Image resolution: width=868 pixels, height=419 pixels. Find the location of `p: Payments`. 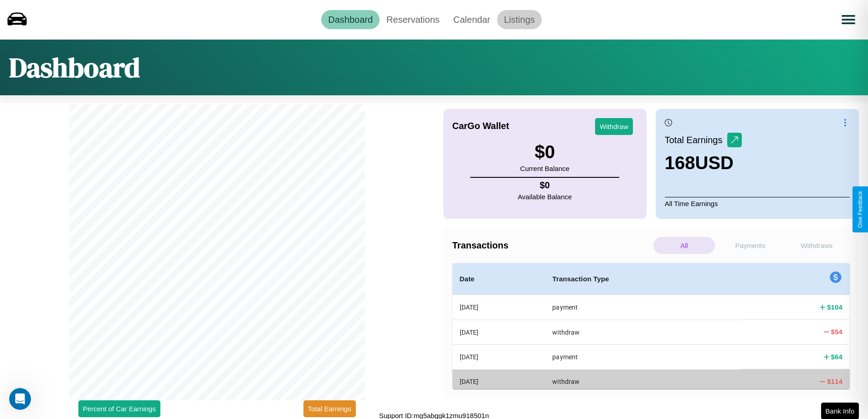

p: Payments is located at coordinates (750, 246).